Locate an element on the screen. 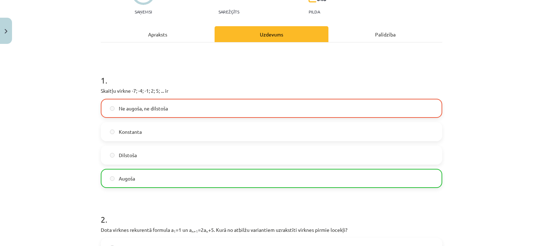 This screenshot has height=246, width=543. input: Konstanta is located at coordinates (112, 132).